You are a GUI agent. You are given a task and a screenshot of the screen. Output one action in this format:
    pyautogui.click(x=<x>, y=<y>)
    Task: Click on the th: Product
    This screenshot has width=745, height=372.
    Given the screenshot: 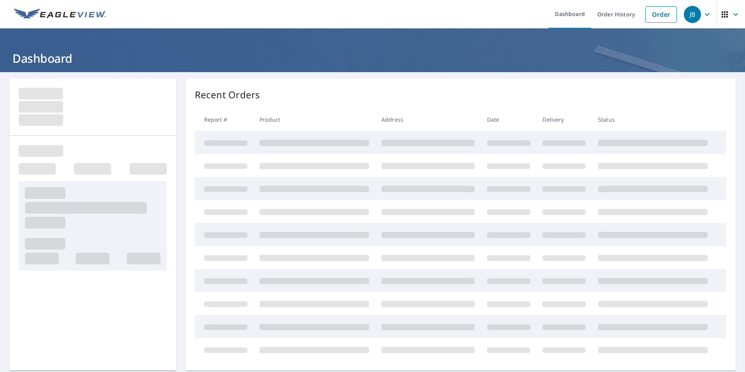 What is the action you would take?
    pyautogui.click(x=314, y=119)
    